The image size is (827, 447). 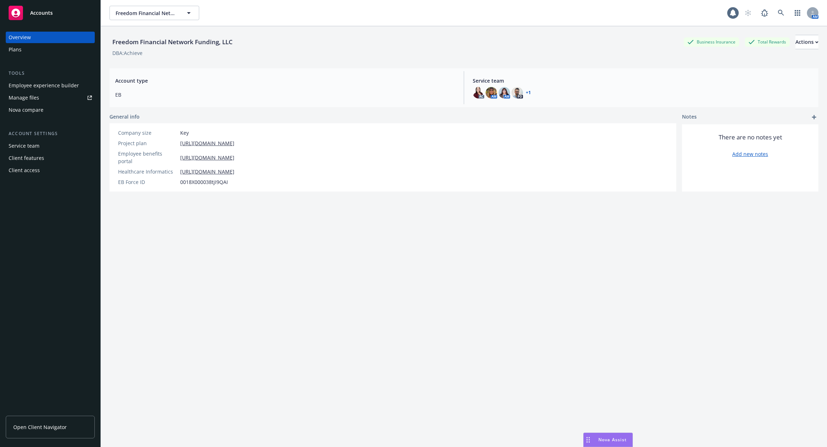 I want to click on a: Manage files, so click(x=50, y=98).